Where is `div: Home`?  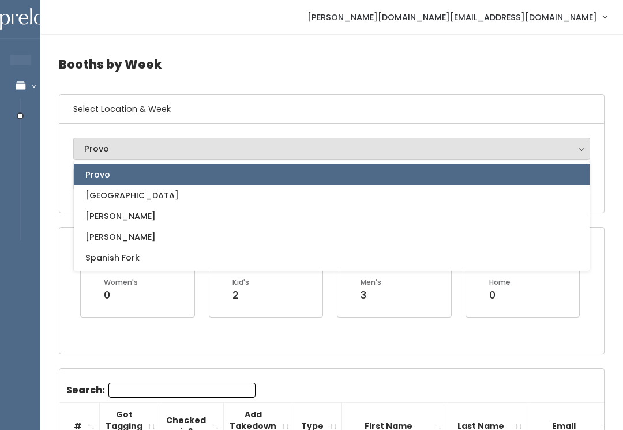
div: Home is located at coordinates (500, 283).